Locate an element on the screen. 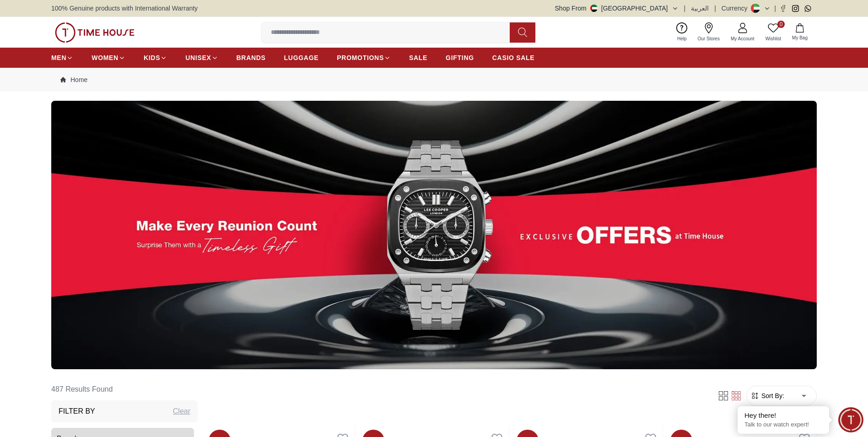 Image resolution: width=868 pixels, height=437 pixels. span: العربية is located at coordinates (700, 8).